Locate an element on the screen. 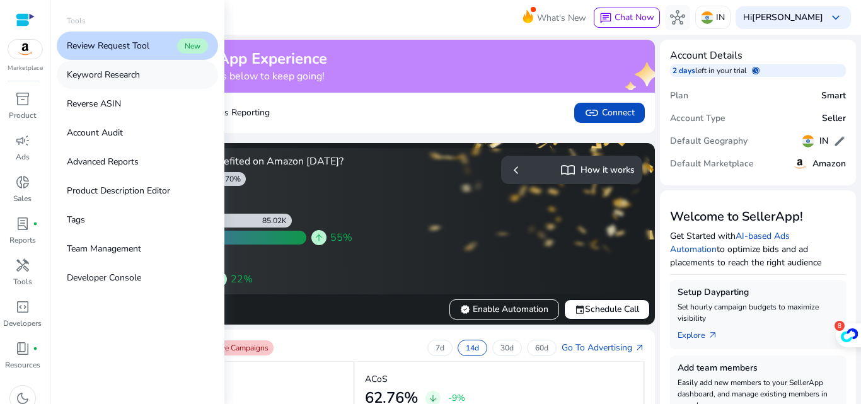 The image size is (861, 404). span: edit is located at coordinates (839, 141).